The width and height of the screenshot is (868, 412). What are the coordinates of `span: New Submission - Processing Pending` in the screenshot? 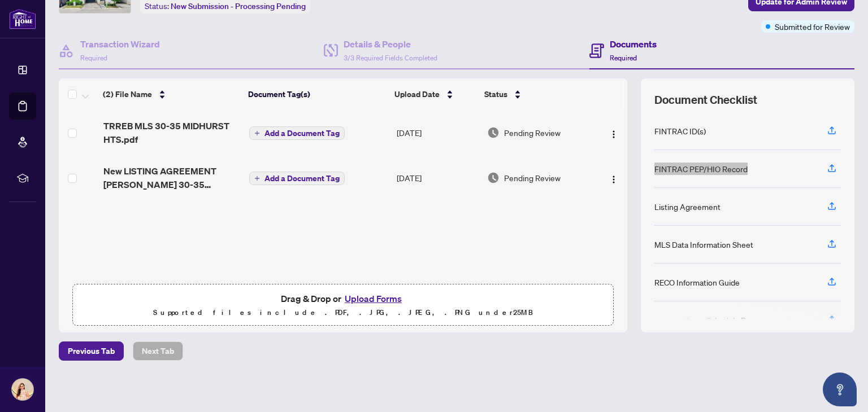 It's located at (237, 6).